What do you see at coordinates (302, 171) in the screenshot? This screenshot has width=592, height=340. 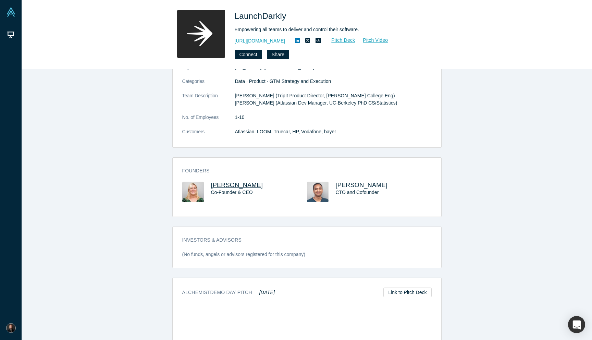 I see `h3: Founders` at bounding box center [302, 171].